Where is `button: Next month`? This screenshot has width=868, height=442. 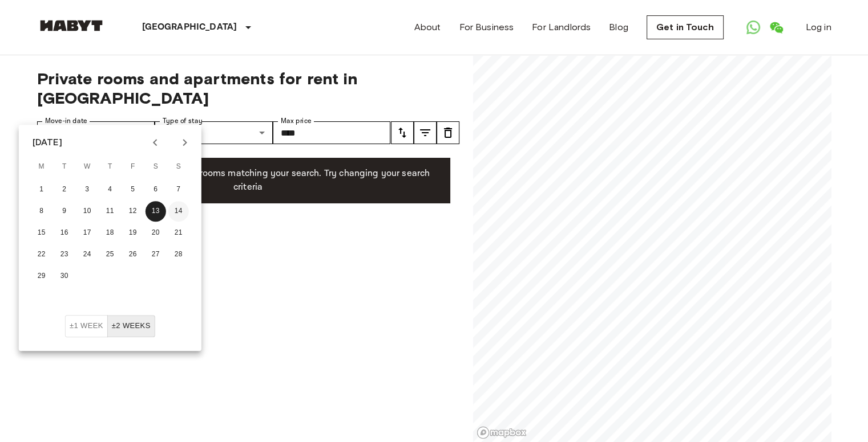
button: Next month is located at coordinates (185, 142).